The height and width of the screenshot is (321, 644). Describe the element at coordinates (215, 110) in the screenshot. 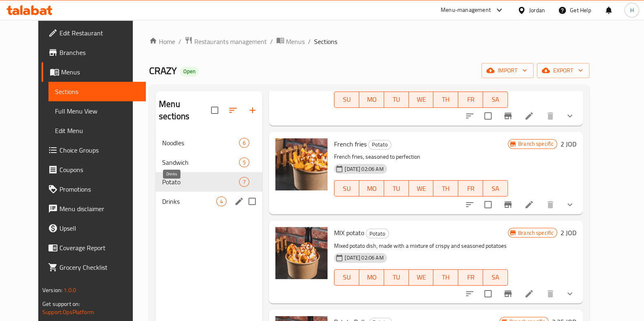

I see `span: Select all sections` at that location.